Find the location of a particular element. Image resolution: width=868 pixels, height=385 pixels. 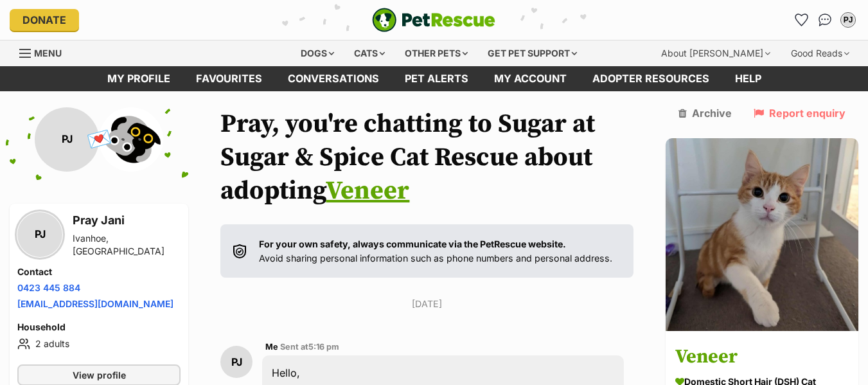

div: Good Reads is located at coordinates (820, 54).